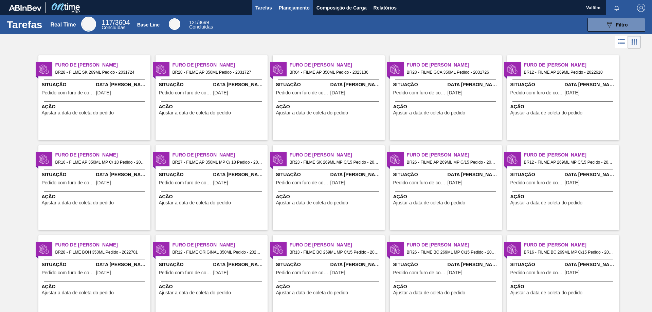 This screenshot has height=312, width=652. What do you see at coordinates (263, 8) in the screenshot?
I see `span: Tarefas` at bounding box center [263, 8].